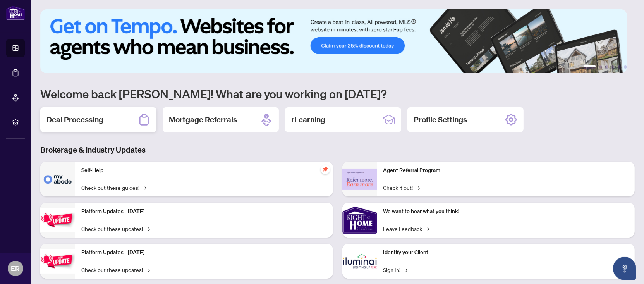 The image size is (644, 284). Describe the element at coordinates (337, 150) in the screenshot. I see `h3: Brokerage & Industry Updates` at that location.